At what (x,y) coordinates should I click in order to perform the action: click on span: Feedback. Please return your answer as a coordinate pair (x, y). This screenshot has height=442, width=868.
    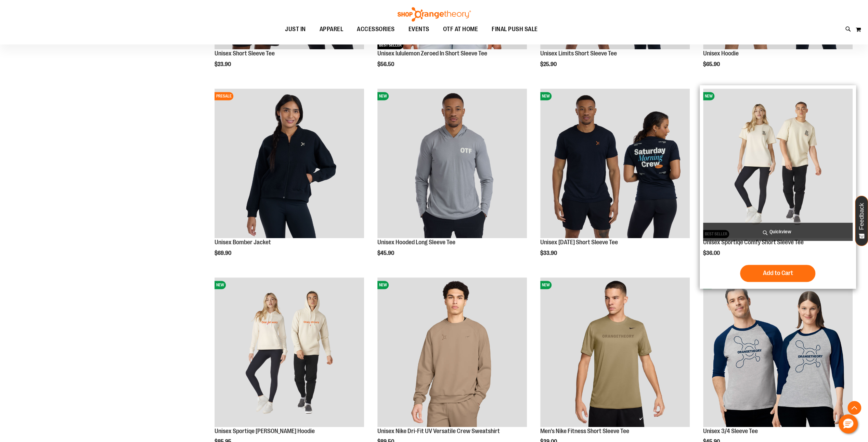
    Looking at the image, I should click on (862, 216).